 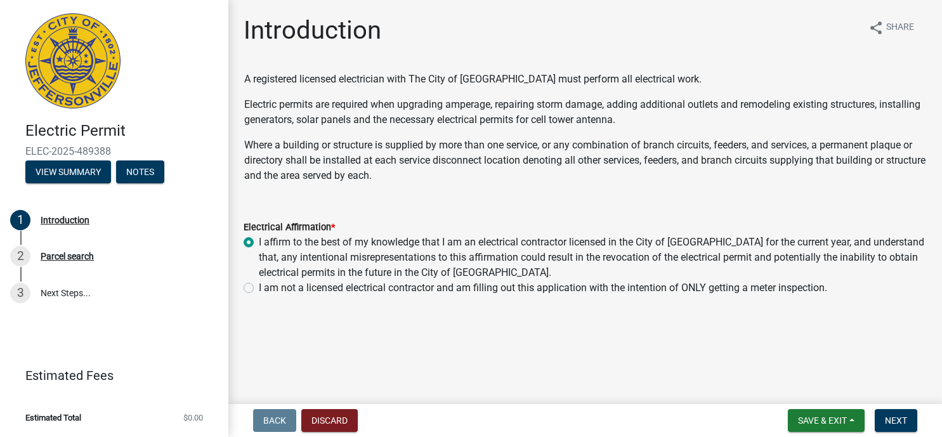 I want to click on div: 1, so click(x=20, y=220).